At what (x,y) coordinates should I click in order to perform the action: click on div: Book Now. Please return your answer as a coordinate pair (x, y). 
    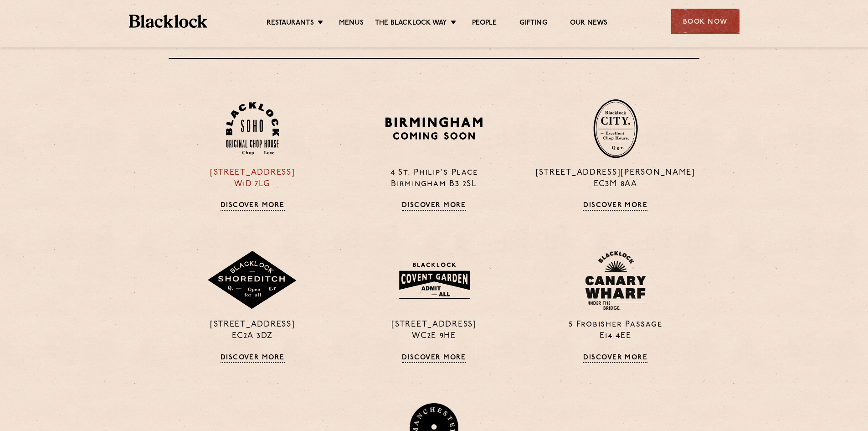
    Looking at the image, I should click on (706, 21).